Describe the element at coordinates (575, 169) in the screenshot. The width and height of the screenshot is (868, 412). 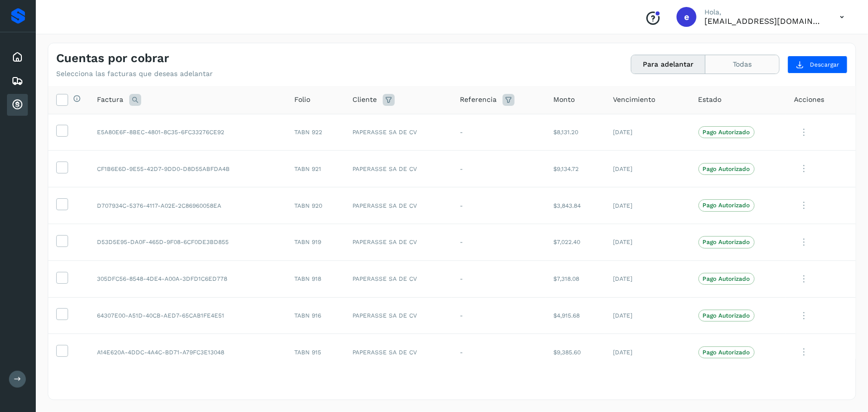
I see `td: $9,134.72` at that location.